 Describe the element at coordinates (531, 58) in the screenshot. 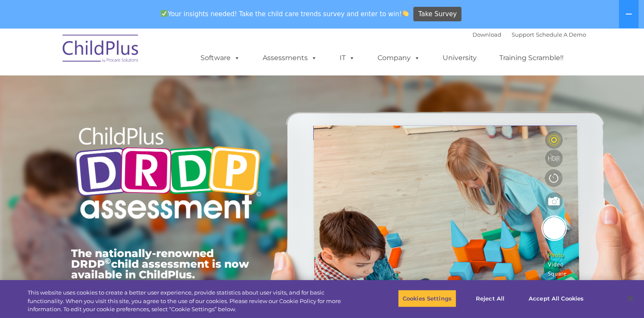

I see `a: Training Scramble!!` at that location.